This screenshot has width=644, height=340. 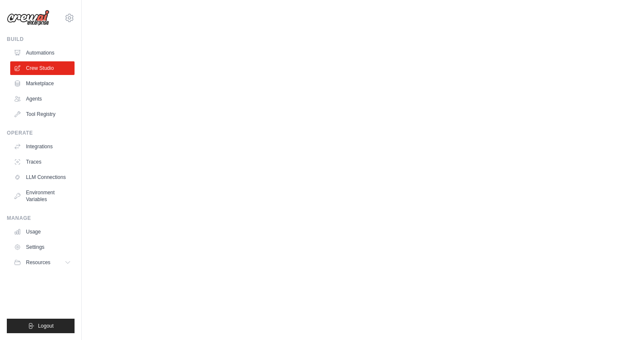 What do you see at coordinates (40, 39) in the screenshot?
I see `div: Build` at bounding box center [40, 39].